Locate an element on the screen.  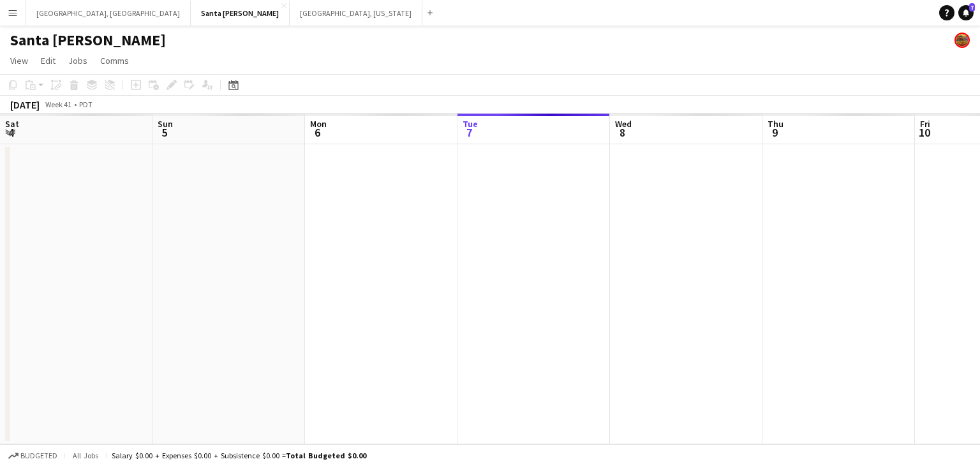
span: Week 41 is located at coordinates (58, 104).